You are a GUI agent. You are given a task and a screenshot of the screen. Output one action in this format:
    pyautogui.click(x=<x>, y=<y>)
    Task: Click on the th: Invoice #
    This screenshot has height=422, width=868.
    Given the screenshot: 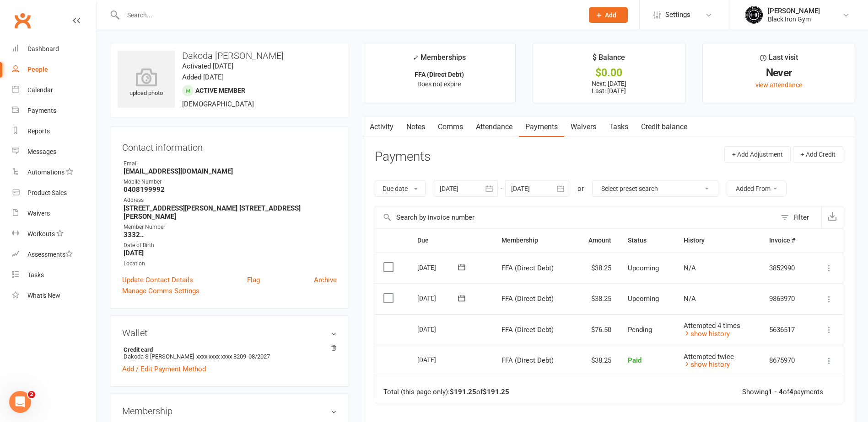 What is the action you would take?
    pyautogui.click(x=785, y=240)
    